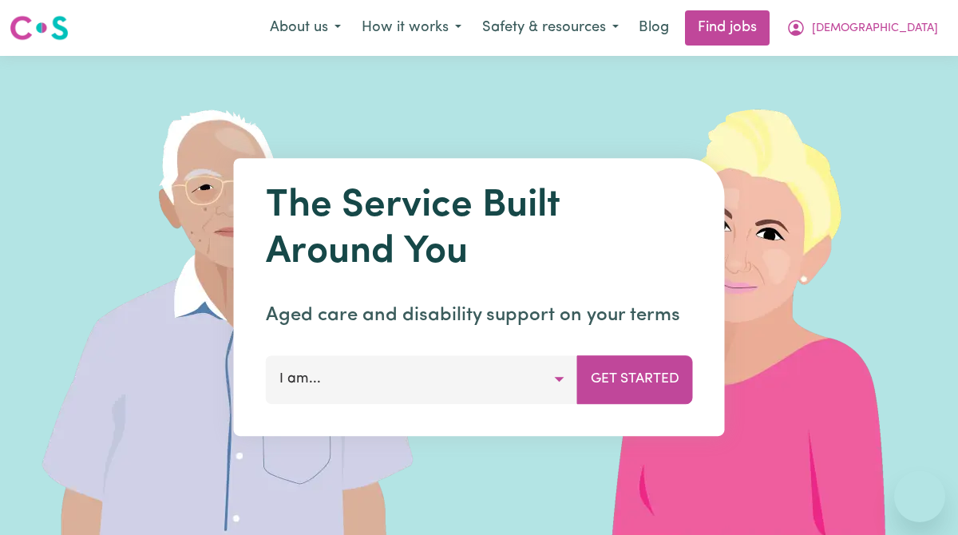 This screenshot has width=958, height=535. I want to click on button: My Account, so click(862, 28).